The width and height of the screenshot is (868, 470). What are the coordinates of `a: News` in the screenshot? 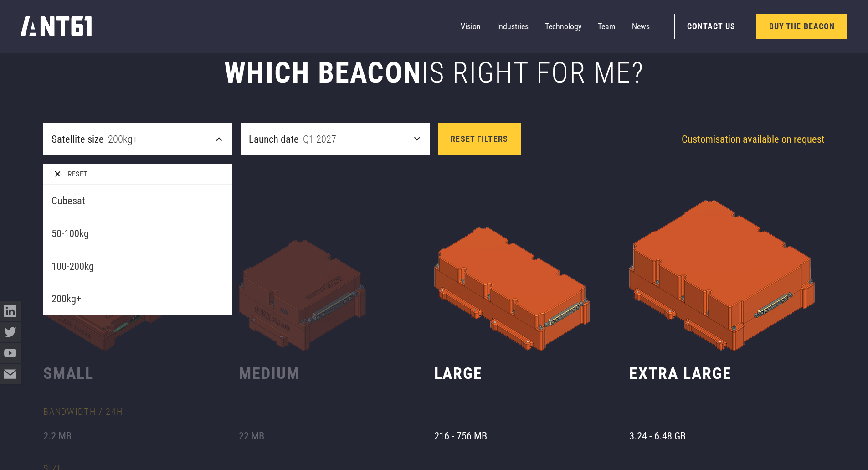 It's located at (640, 26).